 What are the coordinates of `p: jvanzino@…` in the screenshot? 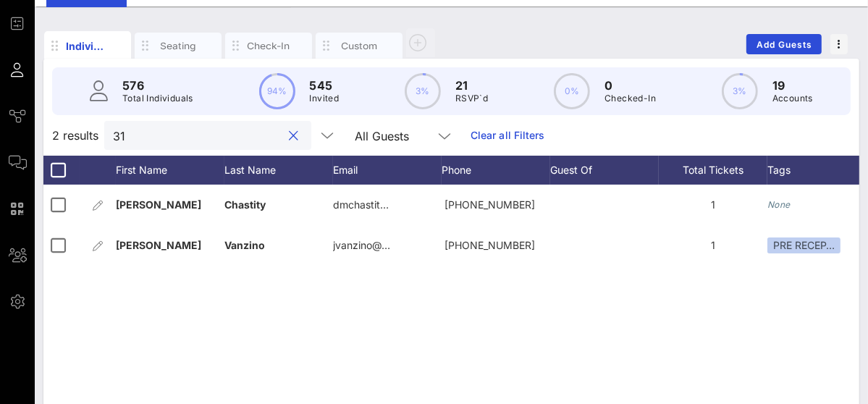 It's located at (362, 246).